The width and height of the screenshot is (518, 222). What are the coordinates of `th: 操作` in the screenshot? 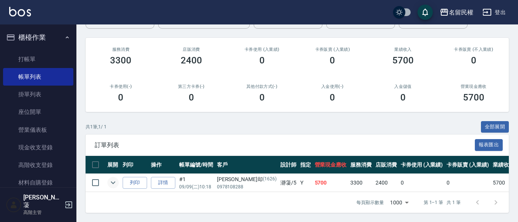 It's located at (163, 165).